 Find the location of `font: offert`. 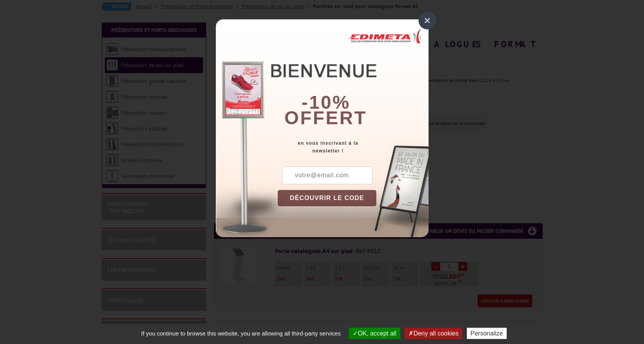

font: offert is located at coordinates (325, 118).